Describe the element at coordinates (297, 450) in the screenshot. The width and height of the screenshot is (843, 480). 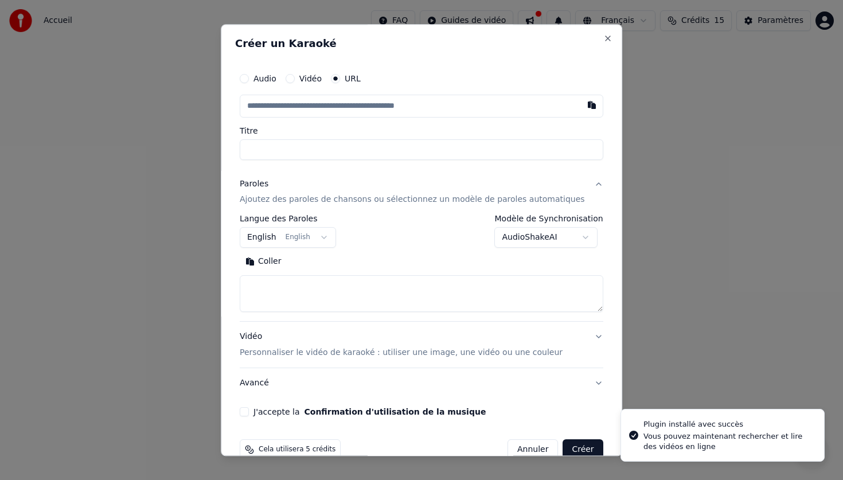
I see `span: Cela utilisera 5 crédits` at that location.